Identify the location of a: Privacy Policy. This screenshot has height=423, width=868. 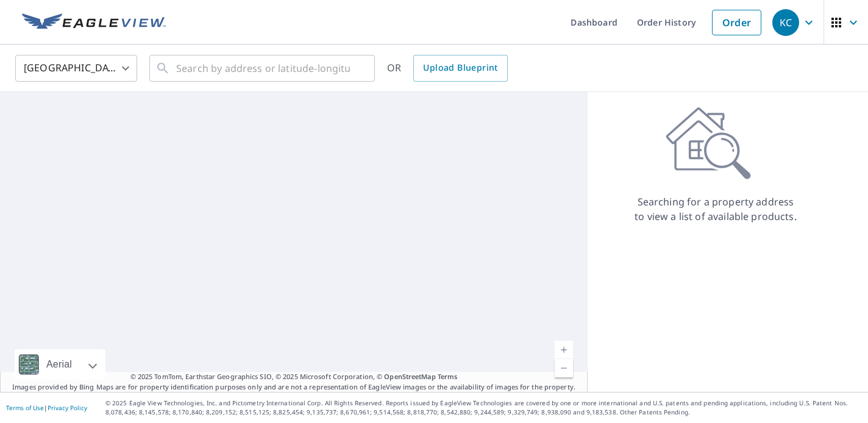
(67, 408).